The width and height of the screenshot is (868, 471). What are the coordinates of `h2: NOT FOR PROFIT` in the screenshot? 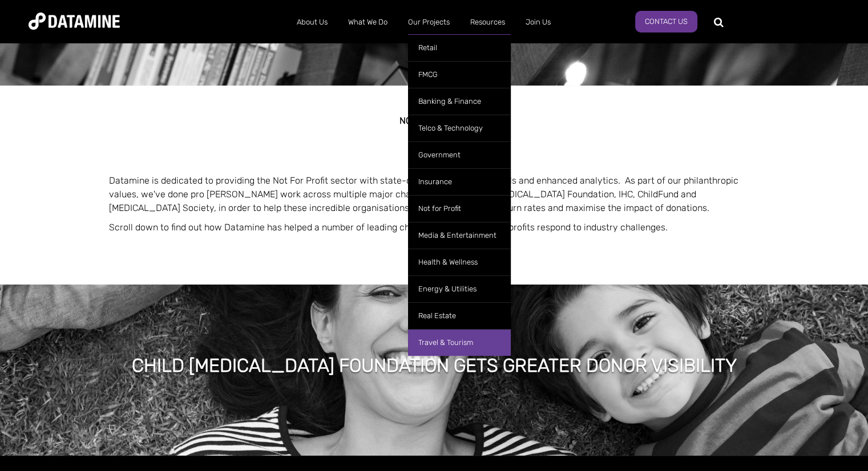 It's located at (434, 121).